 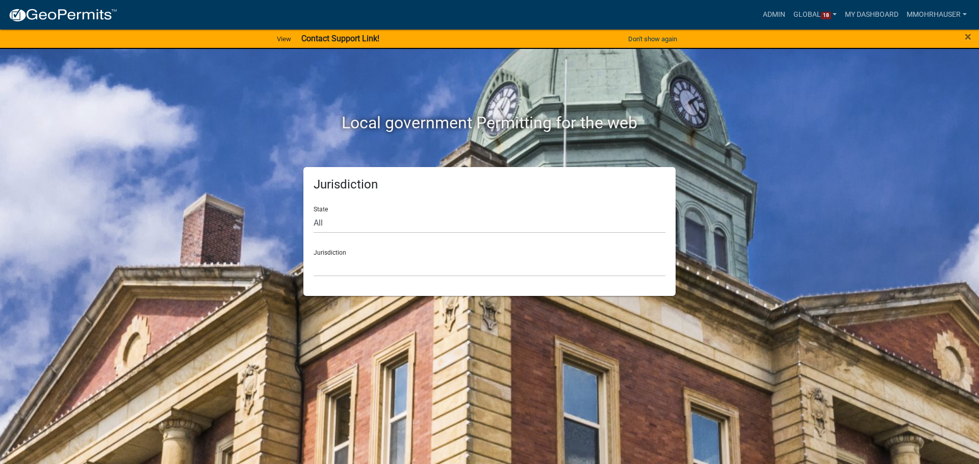 What do you see at coordinates (815, 15) in the screenshot?
I see `a: Global18` at bounding box center [815, 15].